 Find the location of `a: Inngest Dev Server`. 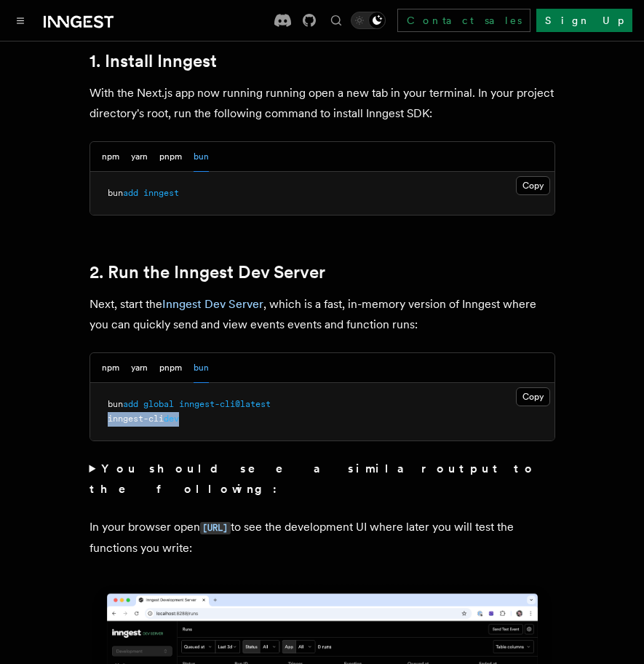

a: Inngest Dev Server is located at coordinates (212, 304).